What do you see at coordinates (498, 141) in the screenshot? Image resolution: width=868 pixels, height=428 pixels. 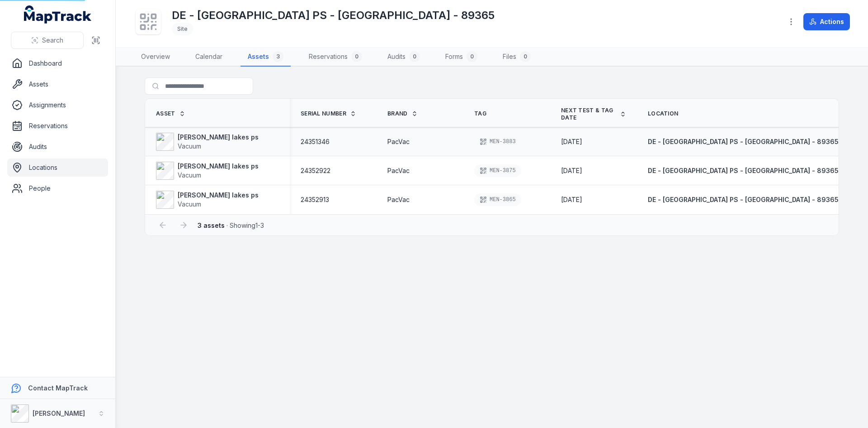 I see `div: MEN-3883` at bounding box center [498, 141].